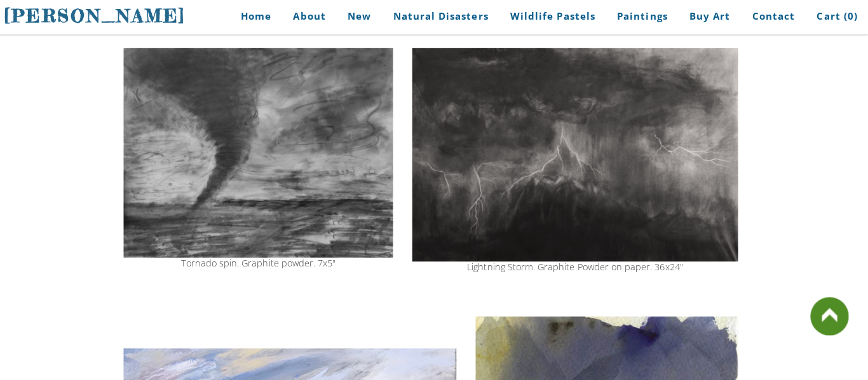 The image size is (868, 380). Describe the element at coordinates (577, 268) in the screenshot. I see `div: Lightning Storm. Graphite Powder on paper. 36x24"` at that location.